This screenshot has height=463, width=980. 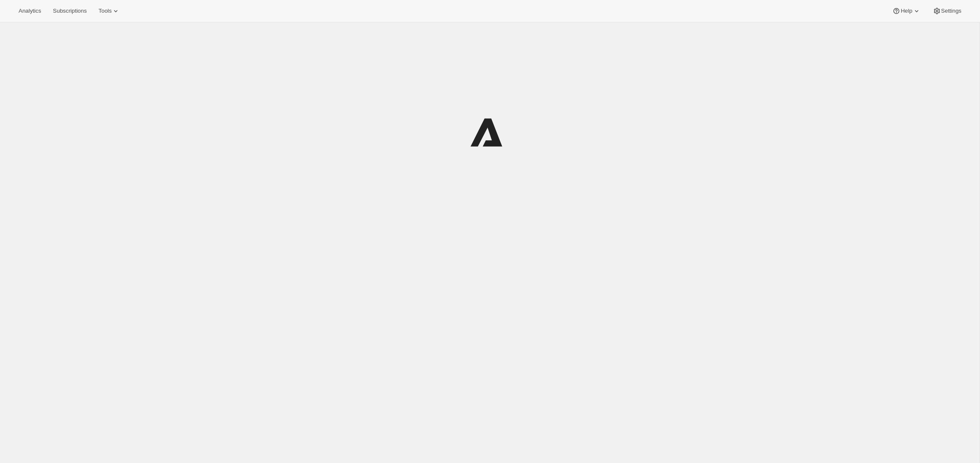 I want to click on span: Help, so click(x=906, y=11).